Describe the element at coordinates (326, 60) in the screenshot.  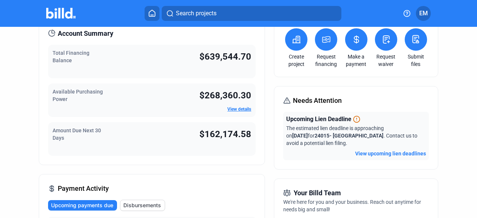
I see `a: Request financing` at that location.